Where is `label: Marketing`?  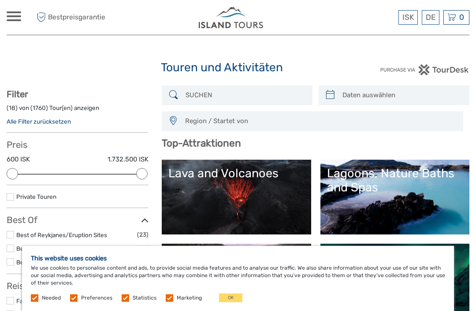
label: Marketing is located at coordinates (189, 298).